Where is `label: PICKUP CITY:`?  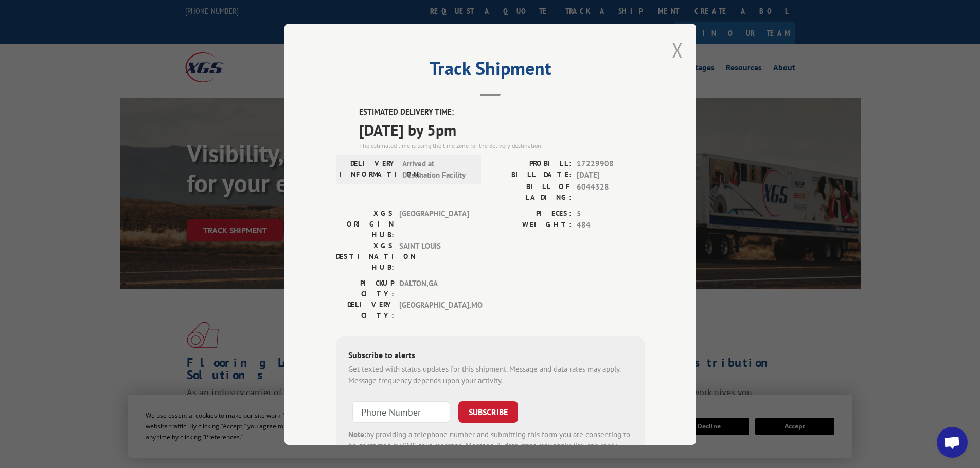
label: PICKUP CITY: is located at coordinates (365, 288).